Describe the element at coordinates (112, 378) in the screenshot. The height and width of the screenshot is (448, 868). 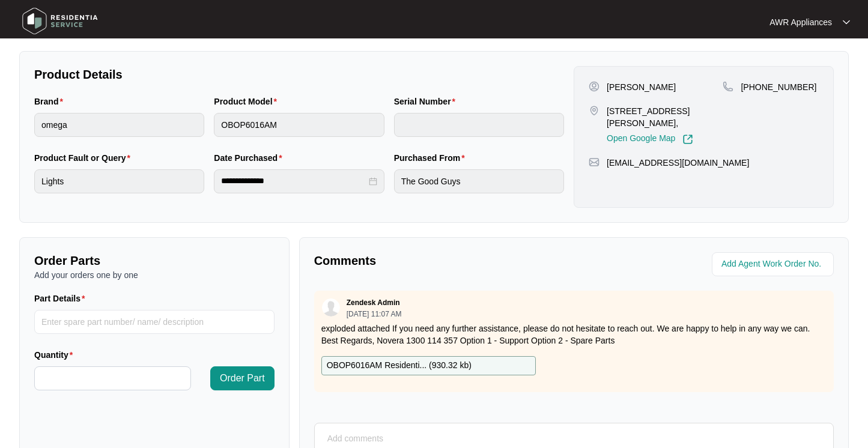
I see `input: Quantity` at that location.